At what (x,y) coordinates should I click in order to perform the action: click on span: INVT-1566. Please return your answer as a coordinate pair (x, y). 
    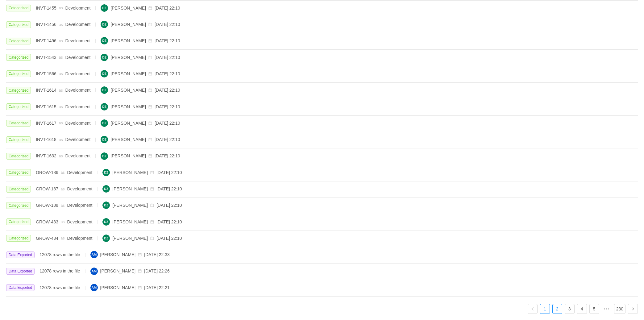
    Looking at the image, I should click on (46, 74).